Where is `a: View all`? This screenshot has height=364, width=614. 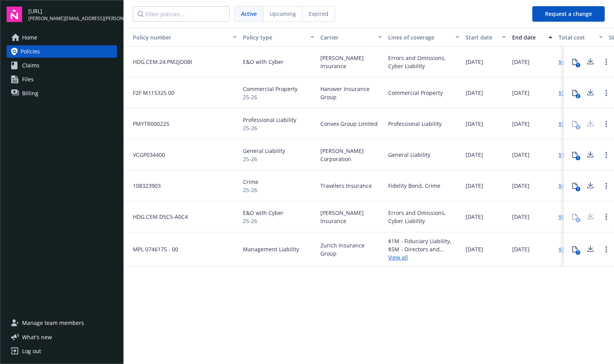 a: View all is located at coordinates (424, 257).